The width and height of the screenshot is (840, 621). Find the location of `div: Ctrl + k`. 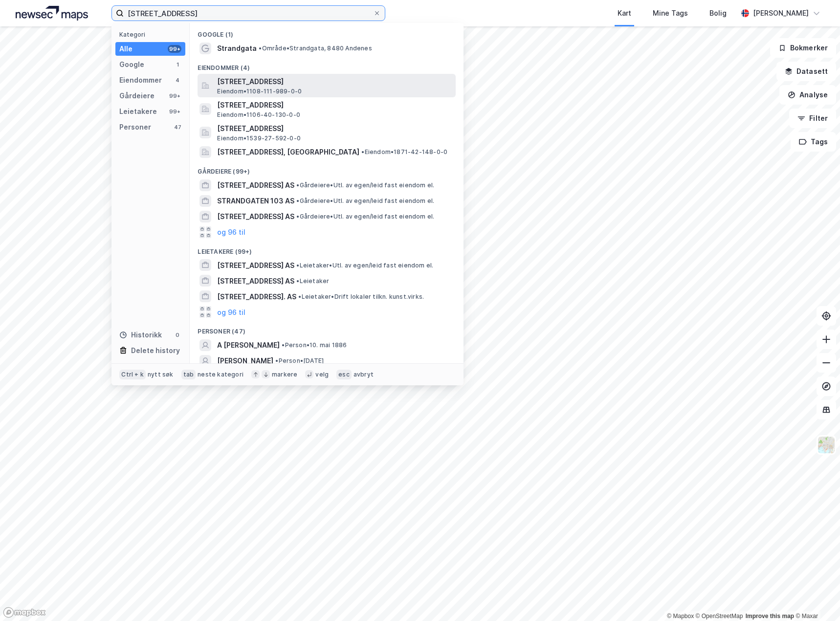

div: Ctrl + k is located at coordinates (132, 374).